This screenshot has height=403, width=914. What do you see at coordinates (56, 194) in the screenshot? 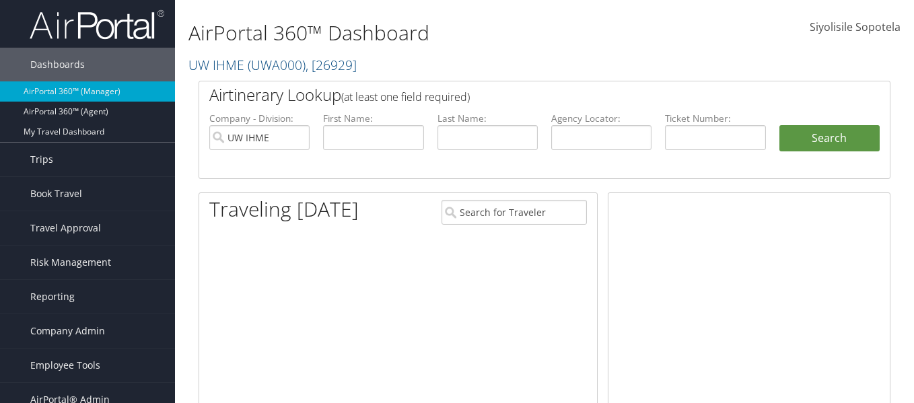
I see `span: Book Travel` at bounding box center [56, 194].